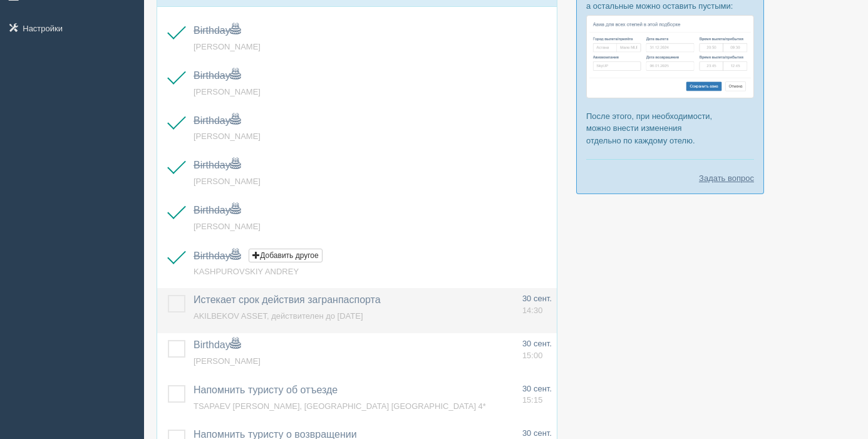 The width and height of the screenshot is (868, 439). Describe the element at coordinates (727, 177) in the screenshot. I see `a: Задать вопрос` at that location.